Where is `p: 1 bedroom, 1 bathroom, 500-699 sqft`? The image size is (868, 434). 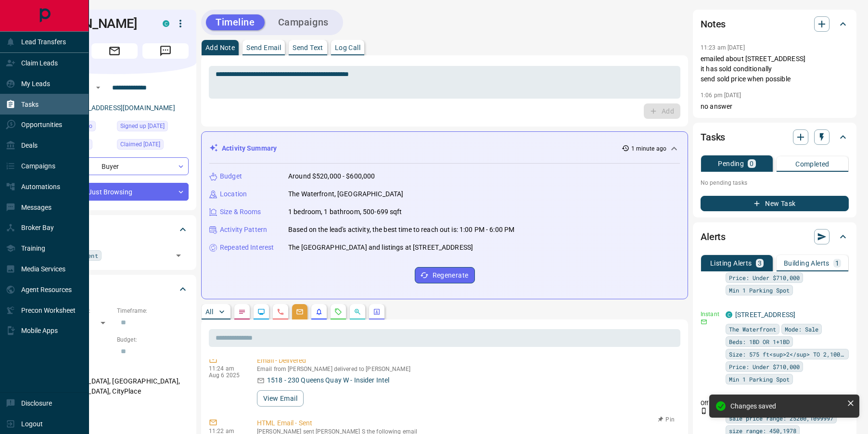 p: 1 bedroom, 1 bathroom, 500-699 sqft is located at coordinates (345, 212).